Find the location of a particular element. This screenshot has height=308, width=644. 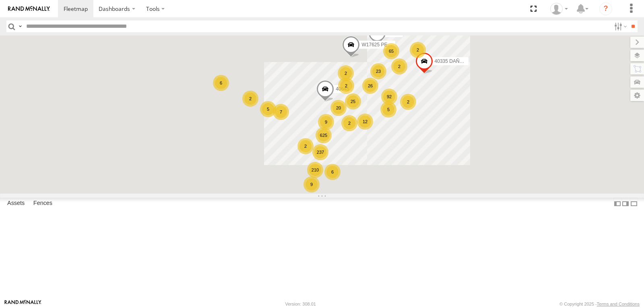

div: 625 is located at coordinates (324, 135).